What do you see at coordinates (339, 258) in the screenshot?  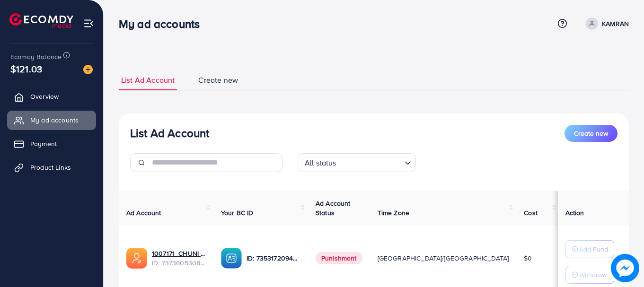 I see `span: Punishment` at bounding box center [339, 258].